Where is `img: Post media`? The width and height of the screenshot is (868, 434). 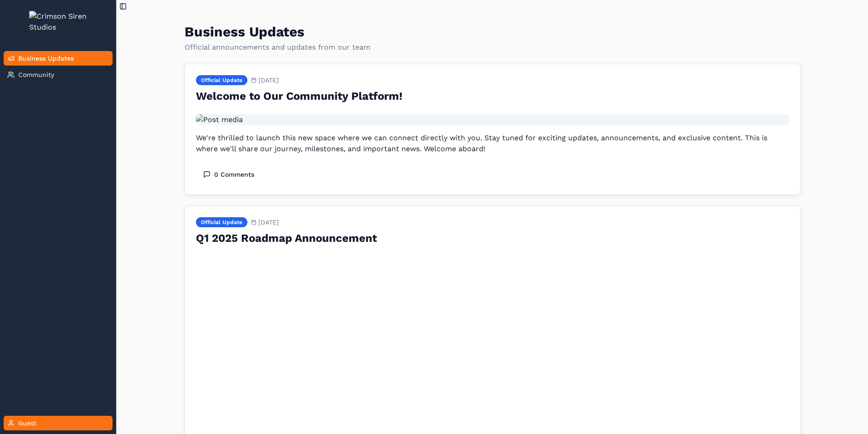
img: Post media is located at coordinates (493, 120).